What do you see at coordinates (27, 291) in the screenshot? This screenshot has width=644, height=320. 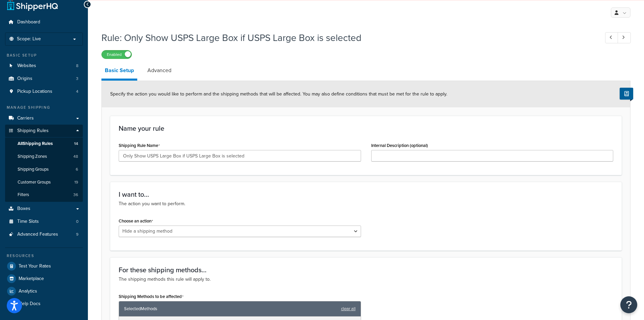 I see `span: Analytics` at bounding box center [27, 291].